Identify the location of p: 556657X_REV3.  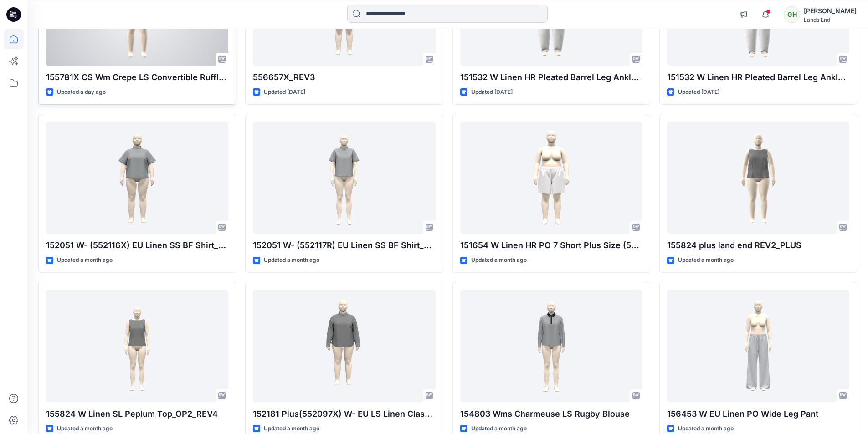
(344, 77).